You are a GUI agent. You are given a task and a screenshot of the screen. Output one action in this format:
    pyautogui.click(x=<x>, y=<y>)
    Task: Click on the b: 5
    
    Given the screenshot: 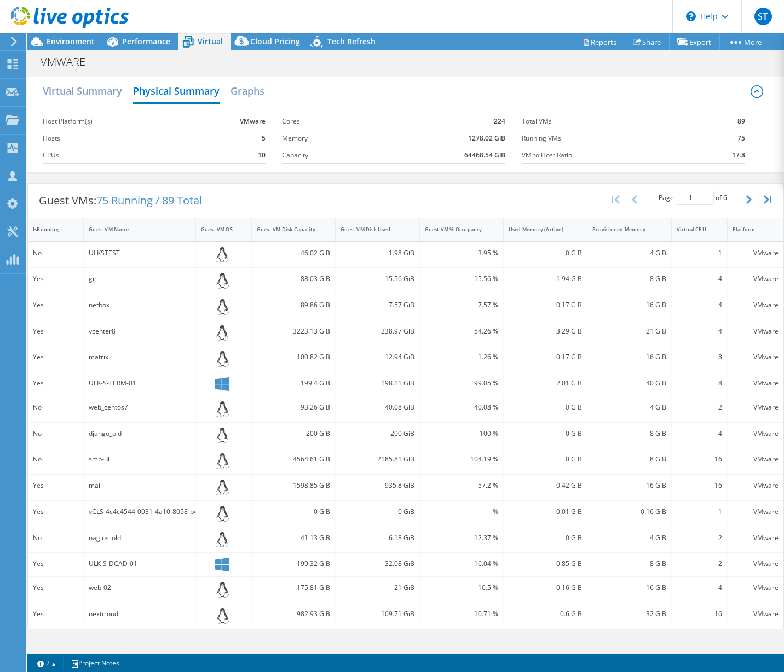 What is the action you would take?
    pyautogui.click(x=263, y=138)
    